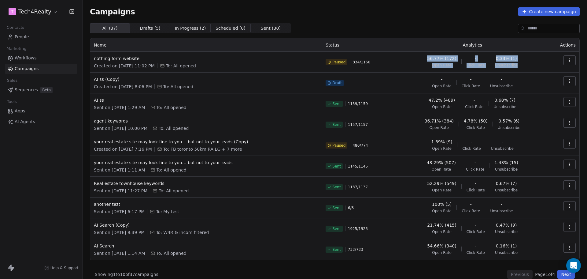 The image size is (587, 279). Describe the element at coordinates (41, 58) in the screenshot. I see `a: Workflows` at that location.